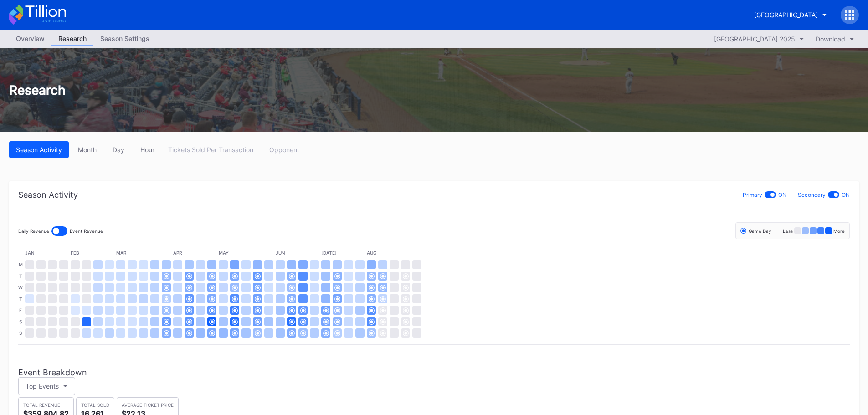 Image resolution: width=868 pixels, height=415 pixels. I want to click on div: Jan, so click(29, 253).